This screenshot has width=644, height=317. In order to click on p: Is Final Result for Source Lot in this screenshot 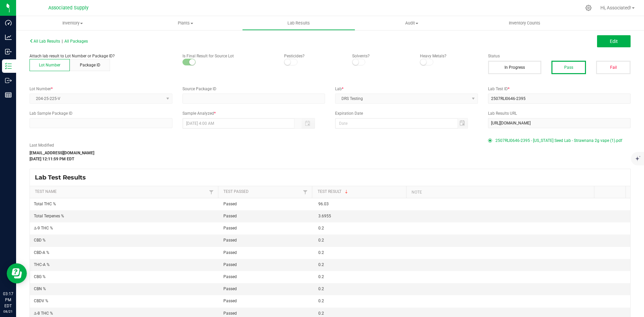, I will do `click(229, 56)`.